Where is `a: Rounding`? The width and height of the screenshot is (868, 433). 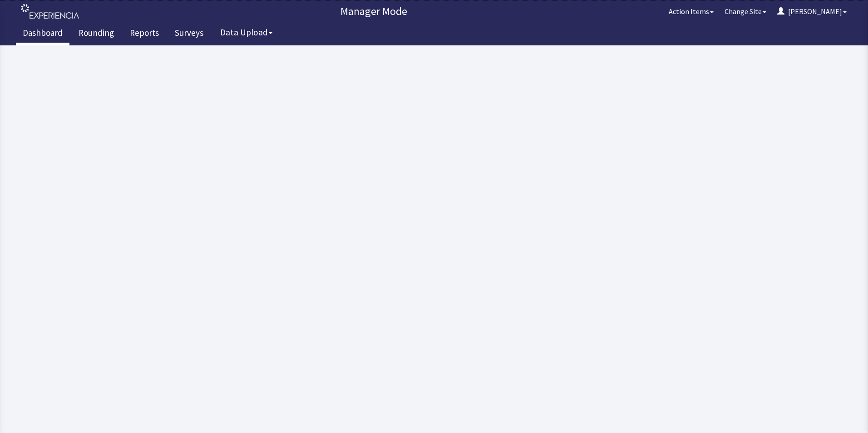 a: Rounding is located at coordinates (96, 34).